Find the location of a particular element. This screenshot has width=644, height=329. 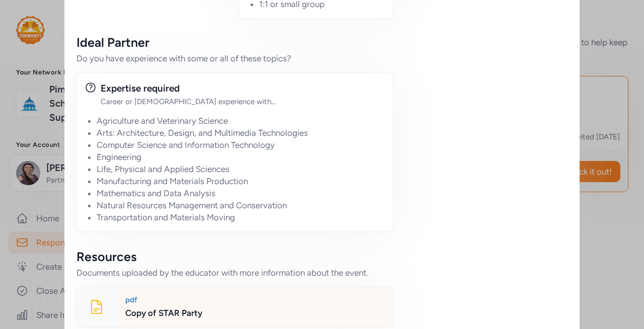

div: pdf is located at coordinates (255, 300).